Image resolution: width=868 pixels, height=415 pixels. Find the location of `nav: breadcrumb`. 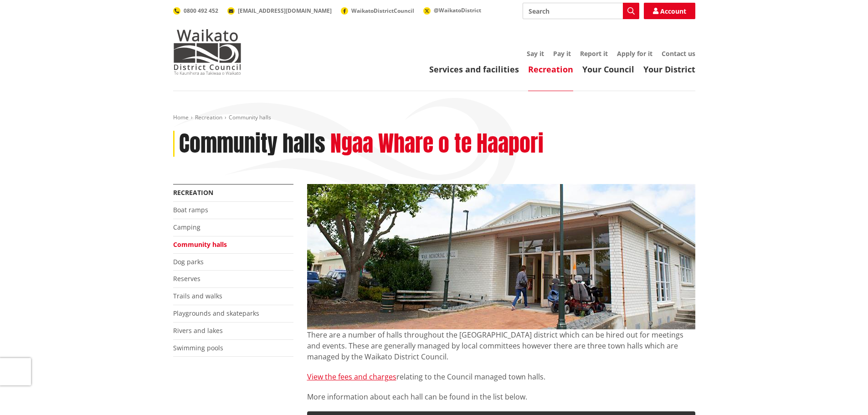

nav: breadcrumb is located at coordinates (434, 117).